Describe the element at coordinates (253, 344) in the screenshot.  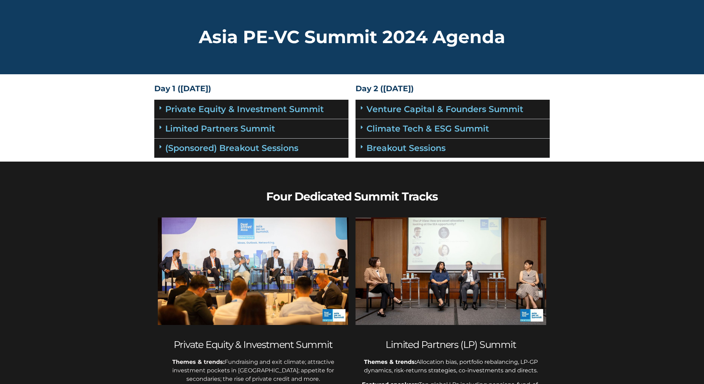
I see `h2: Private Equity & Investment Summit` at that location.